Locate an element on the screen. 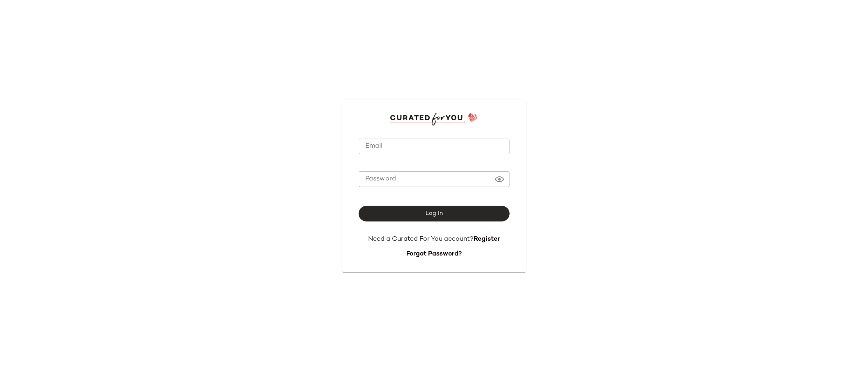  span: Log In is located at coordinates (434, 214).